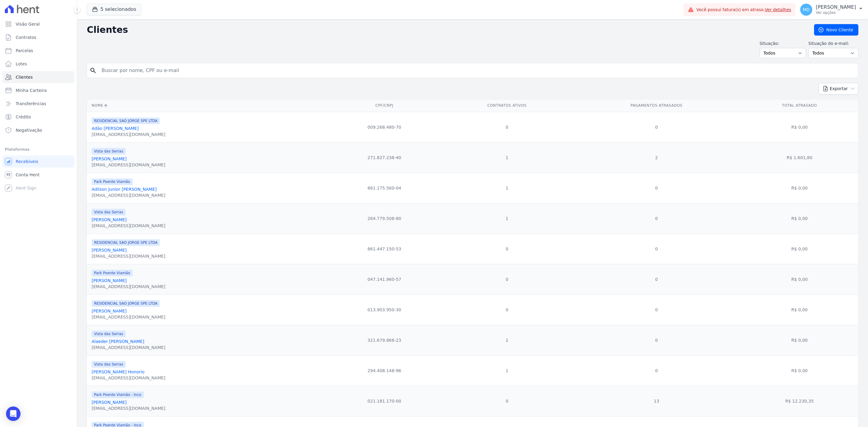 The image size is (868, 427). Describe the element at coordinates (384, 106) in the screenshot. I see `th: CPF/CNPJ` at that location.